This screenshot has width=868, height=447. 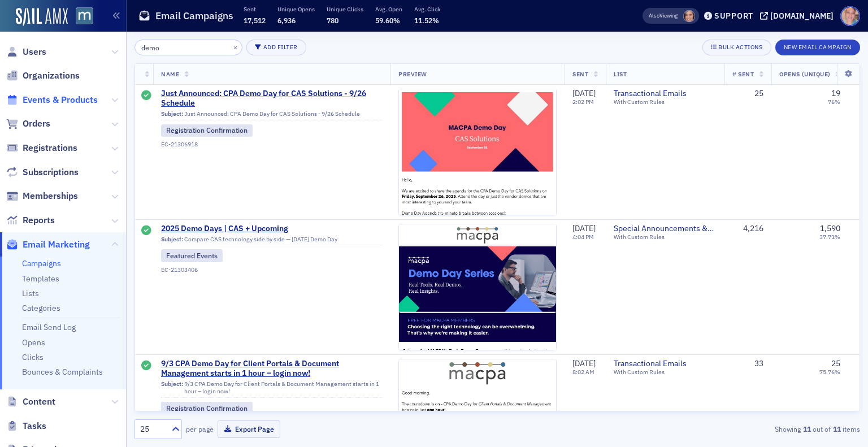 I want to click on div: Also, so click(x=654, y=15).